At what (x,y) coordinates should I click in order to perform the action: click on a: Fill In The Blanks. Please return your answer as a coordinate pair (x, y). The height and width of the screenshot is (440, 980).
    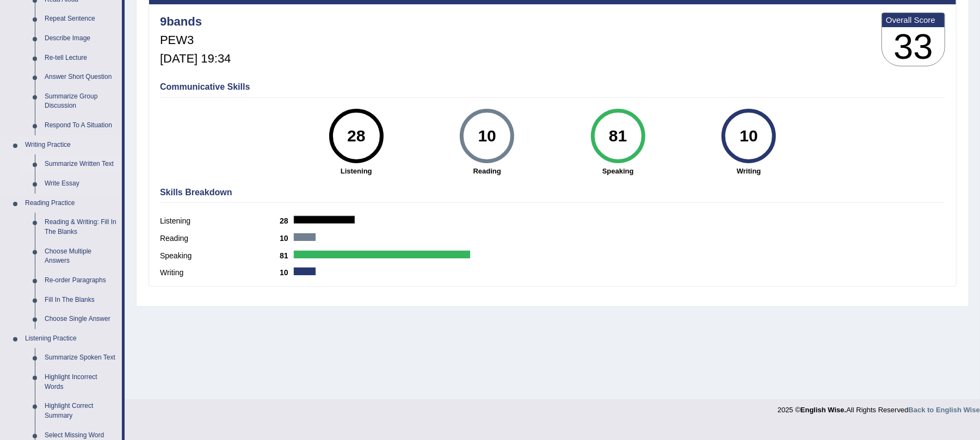
    Looking at the image, I should click on (80, 300).